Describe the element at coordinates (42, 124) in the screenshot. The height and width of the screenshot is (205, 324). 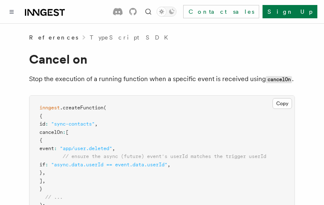
I see `span: id` at that location.